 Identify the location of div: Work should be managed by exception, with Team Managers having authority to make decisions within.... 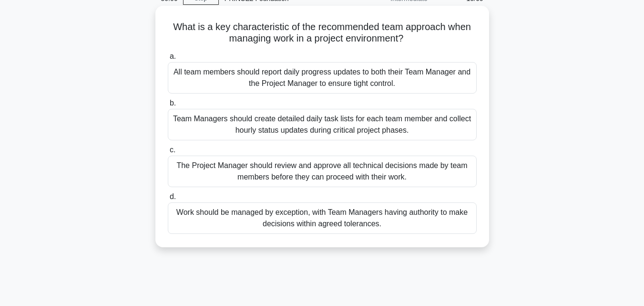
(322, 218).